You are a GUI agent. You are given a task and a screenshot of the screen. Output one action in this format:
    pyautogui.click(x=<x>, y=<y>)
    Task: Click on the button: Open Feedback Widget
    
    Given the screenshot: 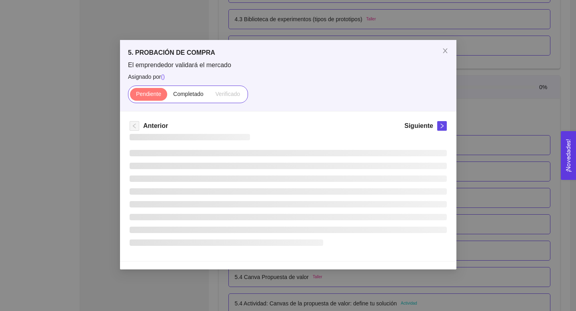 What is the action you would take?
    pyautogui.click(x=568, y=156)
    